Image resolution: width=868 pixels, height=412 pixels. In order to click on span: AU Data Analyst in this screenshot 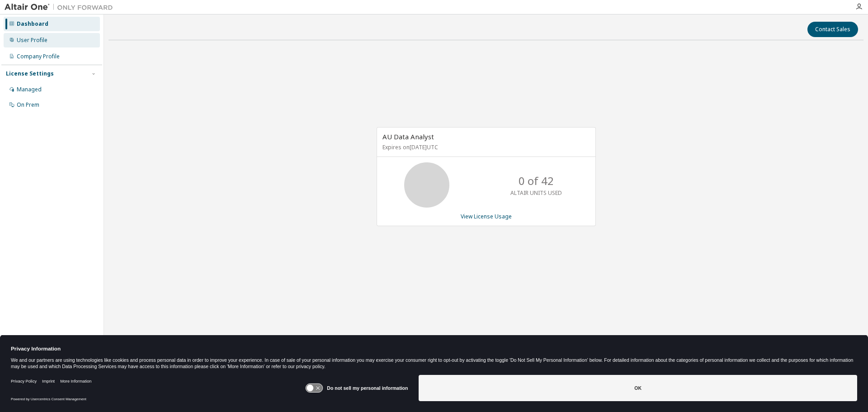, I will do `click(408, 137)`.